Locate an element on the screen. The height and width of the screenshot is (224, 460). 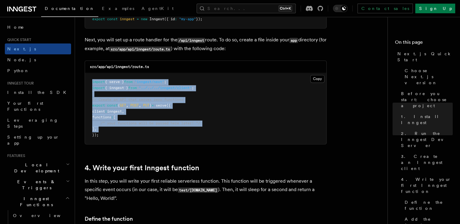
span: { serve } is located at coordinates (114, 82).